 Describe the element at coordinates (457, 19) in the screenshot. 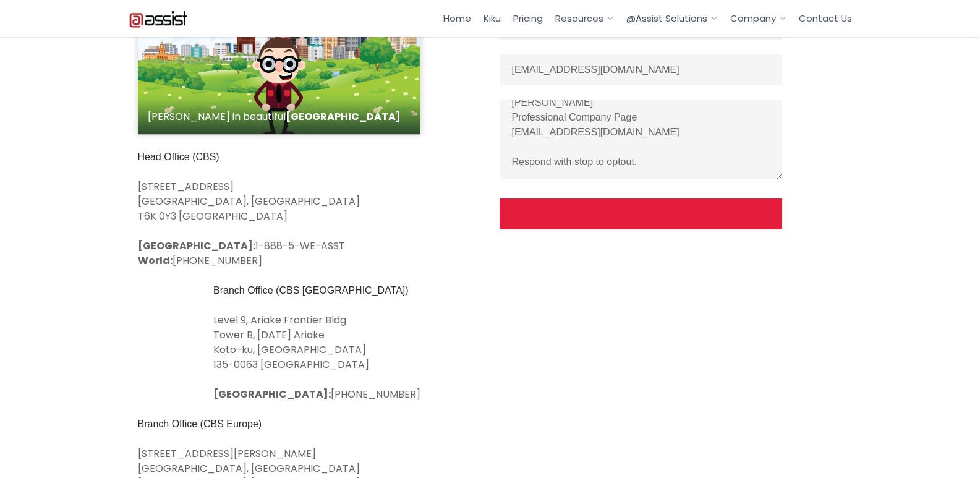

I see `a: Home` at that location.